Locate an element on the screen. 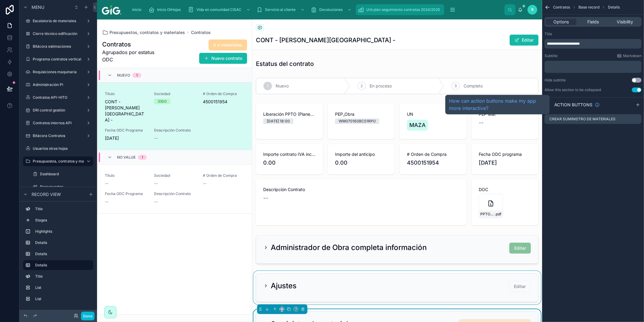 This screenshot has width=644, height=322. a: Bitácora Contratos is located at coordinates (58, 136).